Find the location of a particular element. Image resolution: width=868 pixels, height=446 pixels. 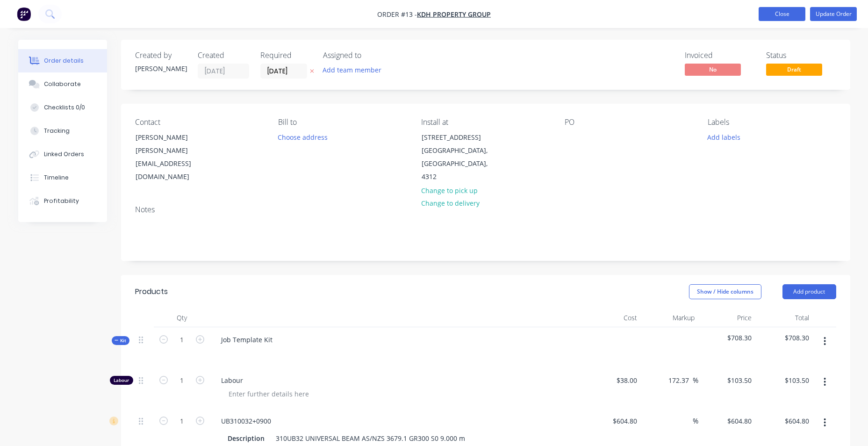

button: Add labels is located at coordinates (724, 137).